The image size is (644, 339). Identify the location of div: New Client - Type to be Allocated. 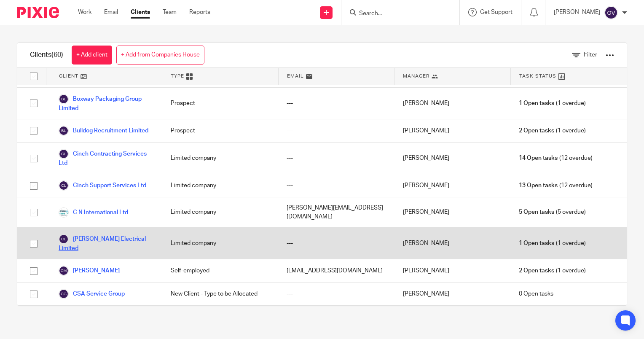
(221, 294).